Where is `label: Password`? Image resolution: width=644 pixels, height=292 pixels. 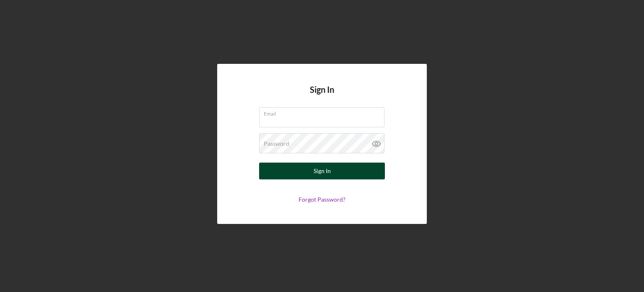 label: Password is located at coordinates (276, 144).